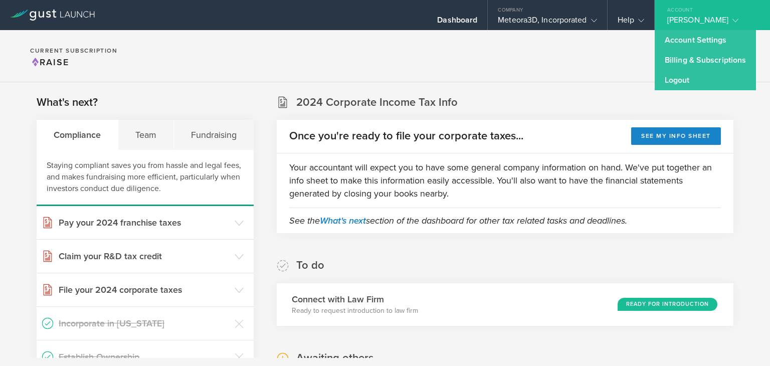 The height and width of the screenshot is (366, 770). Describe the element at coordinates (335, 358) in the screenshot. I see `h2: Awaiting others` at that location.